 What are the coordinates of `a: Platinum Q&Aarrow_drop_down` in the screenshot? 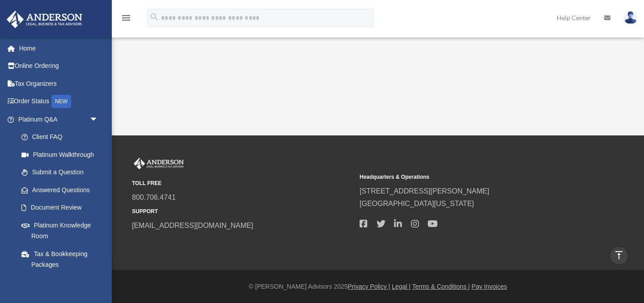 It's located at (59, 119).